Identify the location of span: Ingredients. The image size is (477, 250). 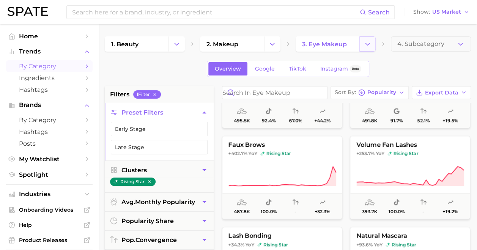
(49, 78).